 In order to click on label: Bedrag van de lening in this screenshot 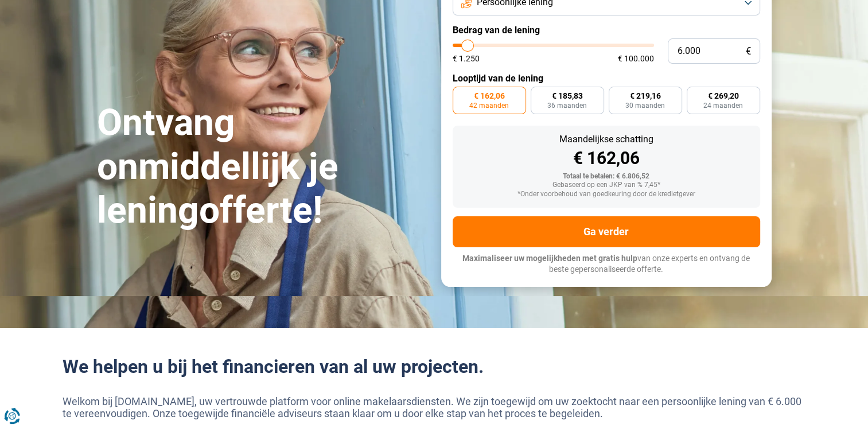, I will do `click(606, 30)`.